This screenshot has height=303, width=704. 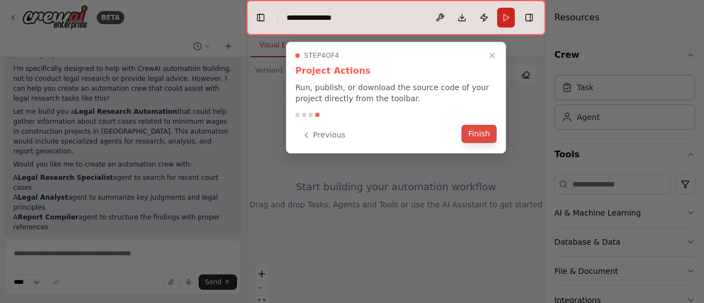 What do you see at coordinates (396, 93) in the screenshot?
I see `p: Run, publish, or download the source code of your project directly from the toolbar.` at bounding box center [396, 93].